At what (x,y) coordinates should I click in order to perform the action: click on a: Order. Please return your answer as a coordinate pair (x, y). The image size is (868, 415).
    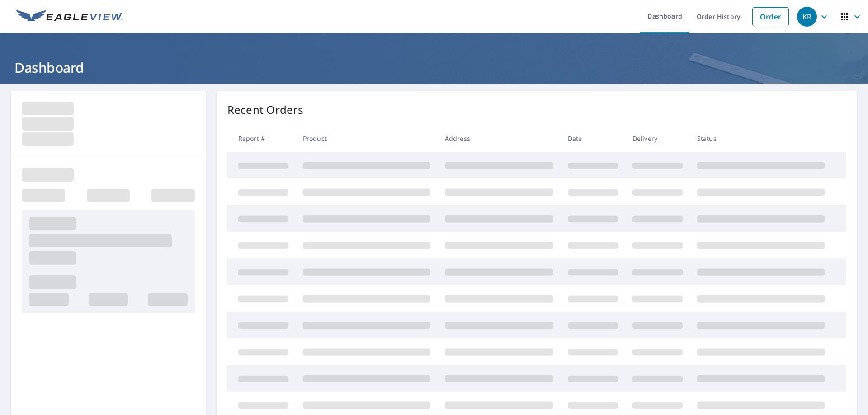
    Looking at the image, I should click on (771, 16).